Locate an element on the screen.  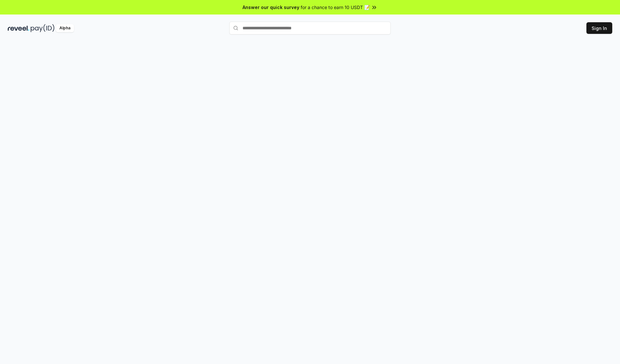
button: Sign In is located at coordinates (599, 28).